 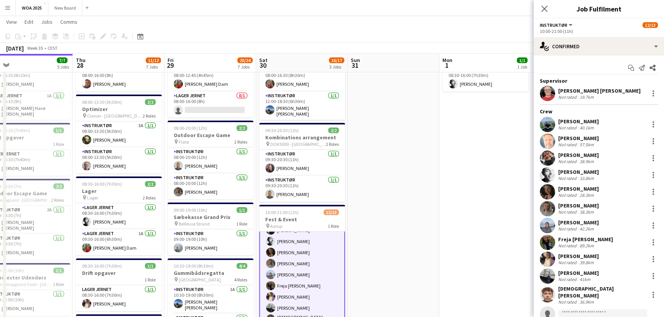 I want to click on a: Edit, so click(x=29, y=22).